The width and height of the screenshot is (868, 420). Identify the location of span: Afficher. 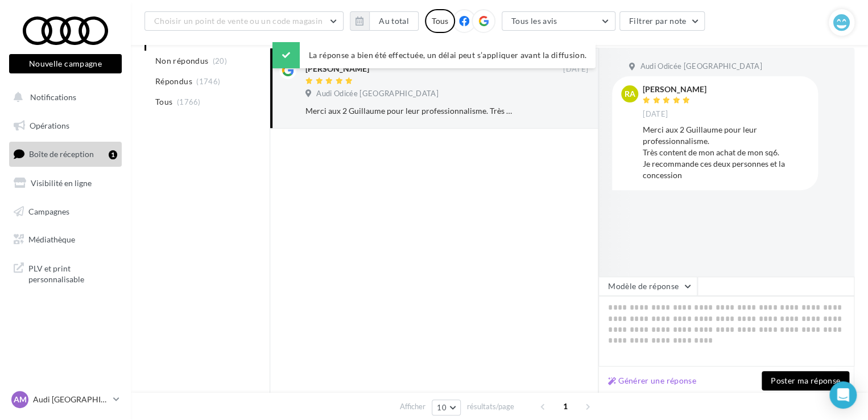
(413, 406).